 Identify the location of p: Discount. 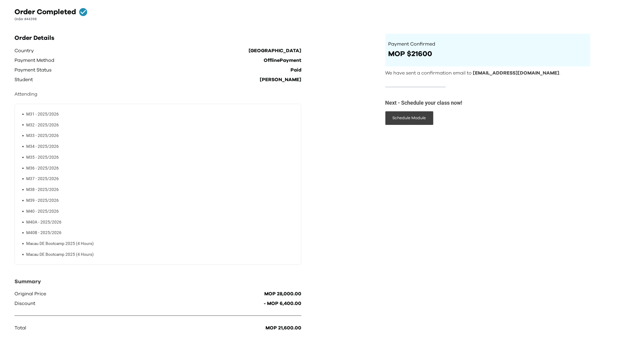
(25, 303).